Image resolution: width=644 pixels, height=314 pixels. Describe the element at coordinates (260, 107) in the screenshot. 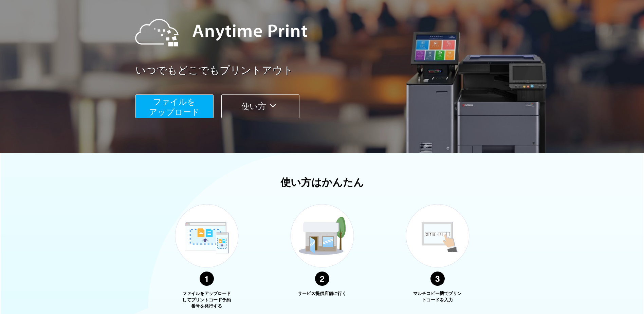

I see `button: 使い方` at that location.